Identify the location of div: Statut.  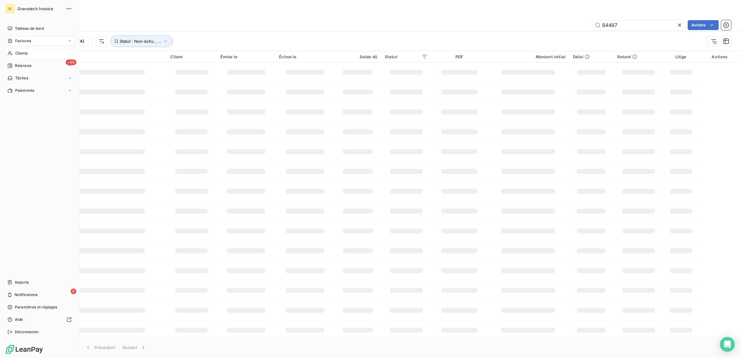
(406, 57).